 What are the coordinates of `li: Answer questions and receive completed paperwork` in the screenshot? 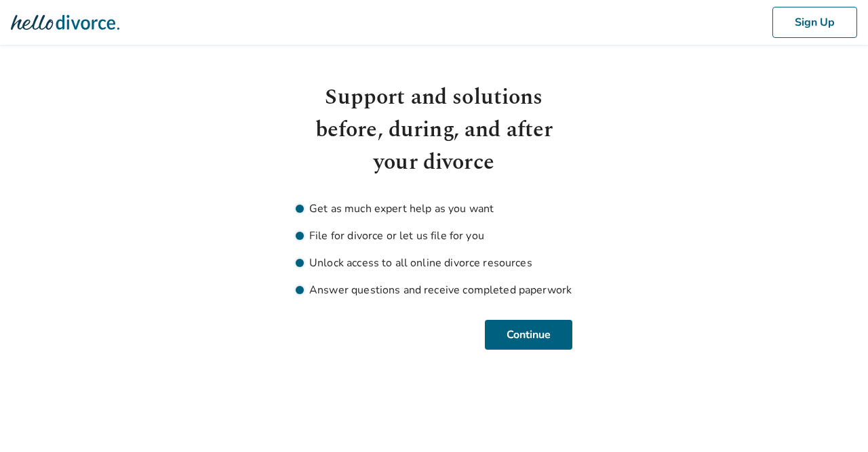 It's located at (434, 290).